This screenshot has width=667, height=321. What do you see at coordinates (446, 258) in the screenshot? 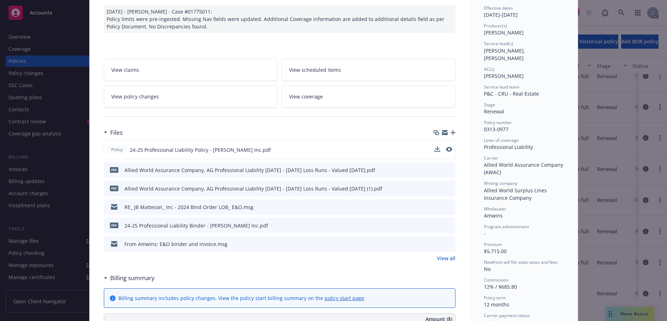
I see `a: View all` at bounding box center [446, 258].